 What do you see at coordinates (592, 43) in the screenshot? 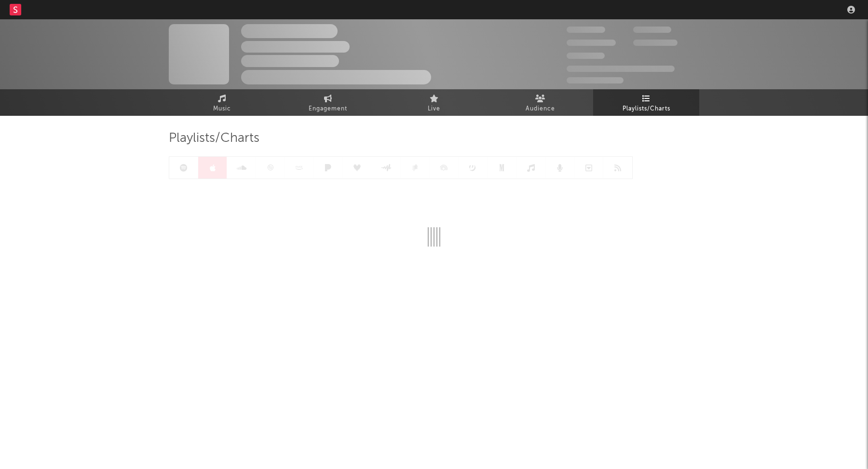
I see `span: 50,000,000` at bounding box center [592, 43].